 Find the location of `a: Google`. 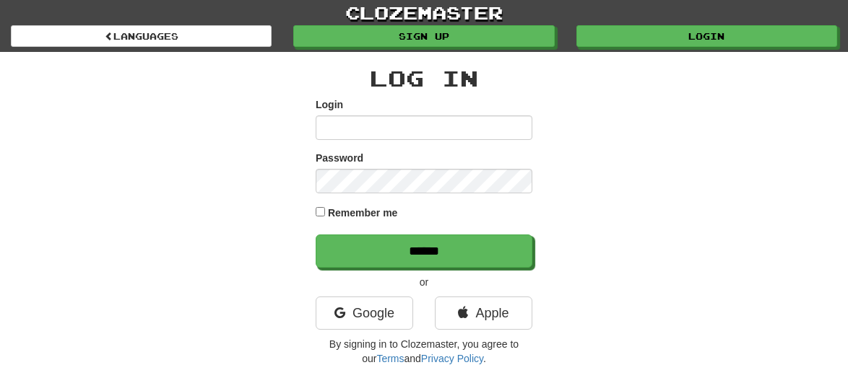

a: Google is located at coordinates (364, 313).